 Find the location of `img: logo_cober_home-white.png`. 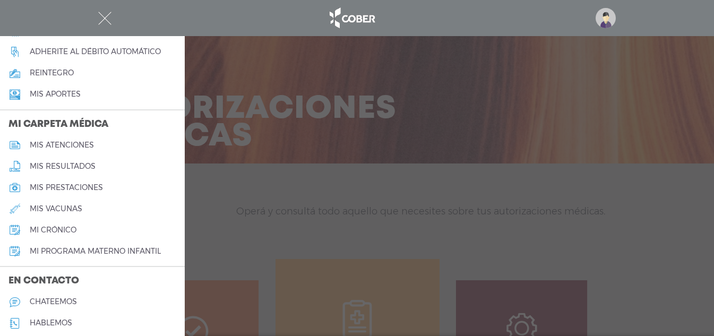

img: logo_cober_home-white.png is located at coordinates (352, 18).